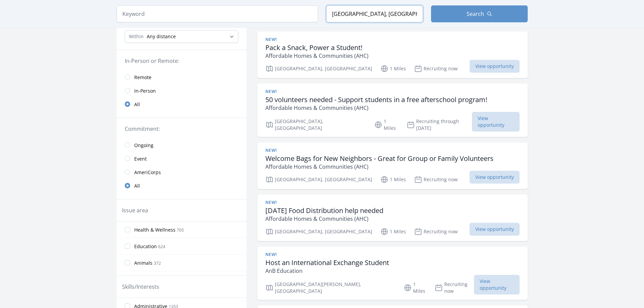  What do you see at coordinates (327, 263) in the screenshot?
I see `h3: Host an International Exchange Student` at bounding box center [327, 263].